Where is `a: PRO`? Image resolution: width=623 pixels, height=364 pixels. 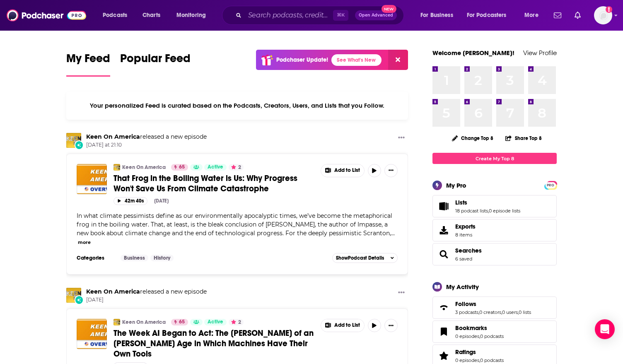
a: PRO is located at coordinates (551, 185).